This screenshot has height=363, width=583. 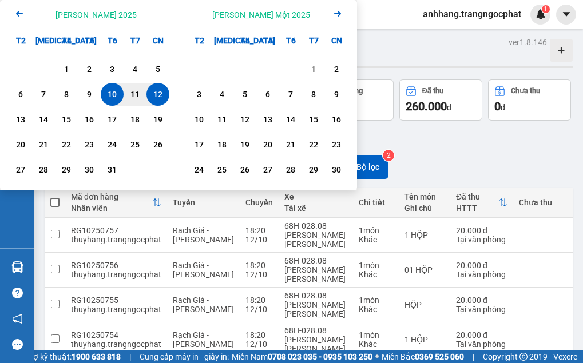 I want to click on div: RG10250757, so click(x=116, y=230).